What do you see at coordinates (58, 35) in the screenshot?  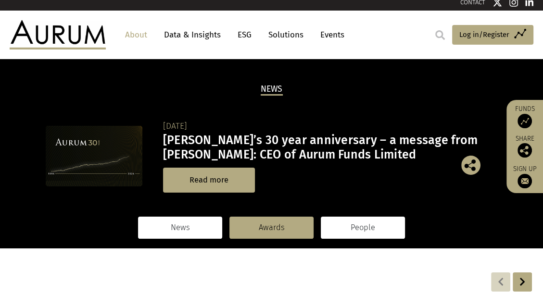 I see `img: Aurum` at bounding box center [58, 35].